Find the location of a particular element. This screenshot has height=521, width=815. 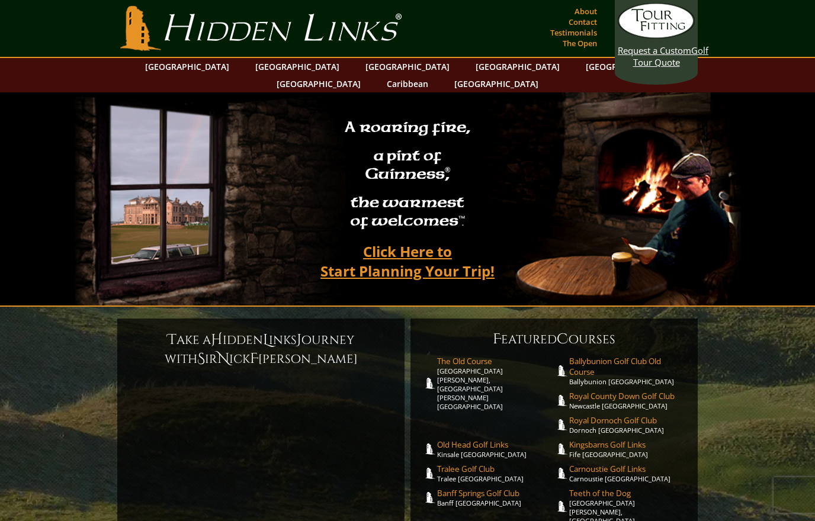

span: Carnoustie Golf Links is located at coordinates (628, 469).